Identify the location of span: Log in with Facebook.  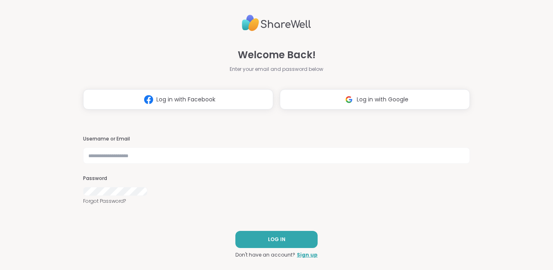
(186, 99).